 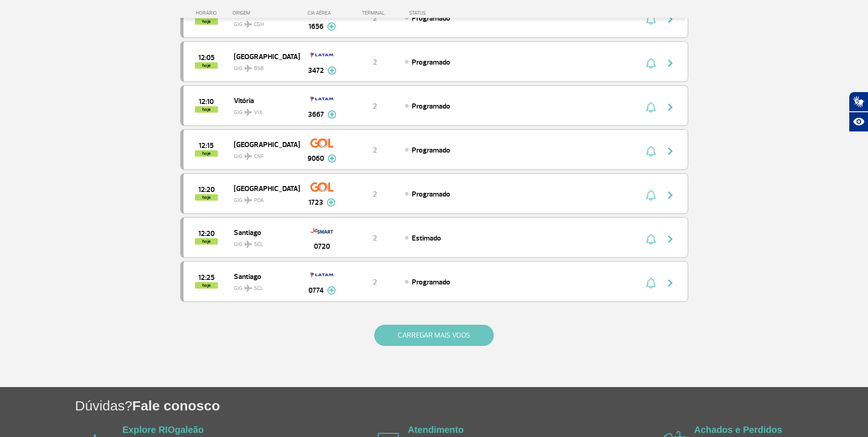 I want to click on div: Plugin de acessibilidade da Hand Talk., so click(x=858, y=112).